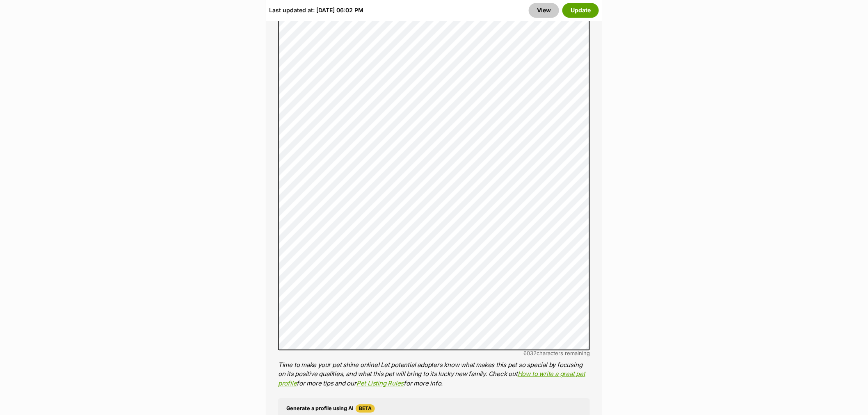 The width and height of the screenshot is (868, 415). I want to click on button: Update, so click(581, 11).